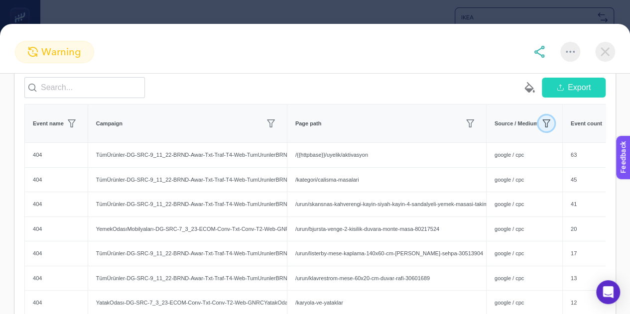 Image resolution: width=630 pixels, height=314 pixels. I want to click on div: /urun/klavrestrom-mese-60x20-cm-duvar-rafi-30601689, so click(387, 279).